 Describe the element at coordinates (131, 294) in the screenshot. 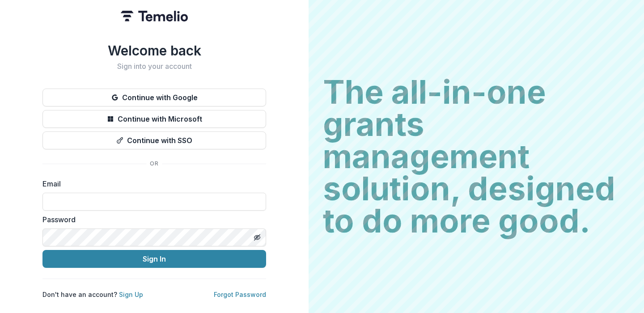

I see `a: Sign Up` at that location.